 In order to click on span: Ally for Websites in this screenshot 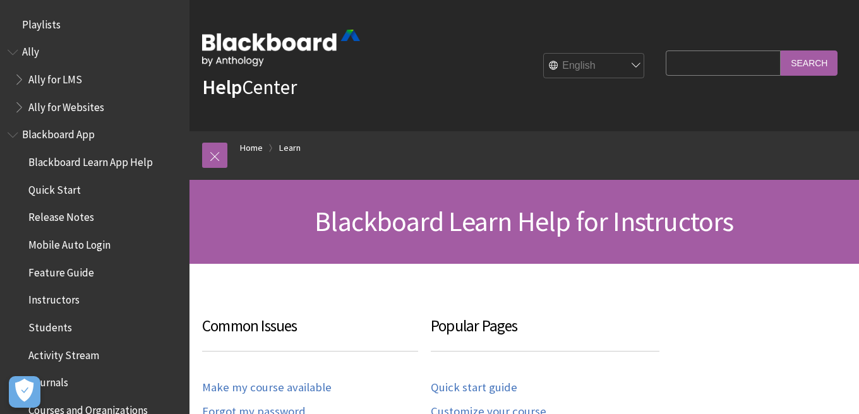, I will do `click(66, 105)`.